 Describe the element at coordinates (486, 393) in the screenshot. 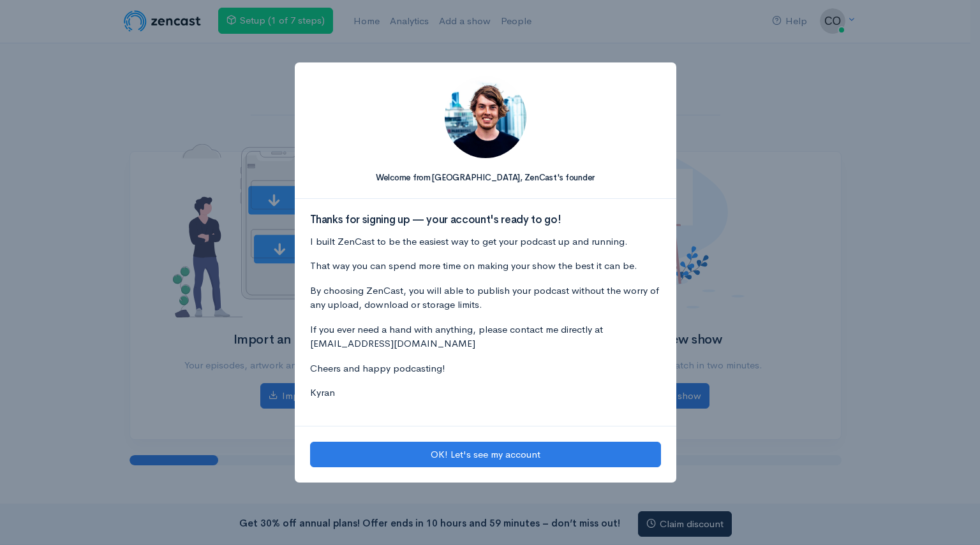

I see `p: Kyran` at that location.